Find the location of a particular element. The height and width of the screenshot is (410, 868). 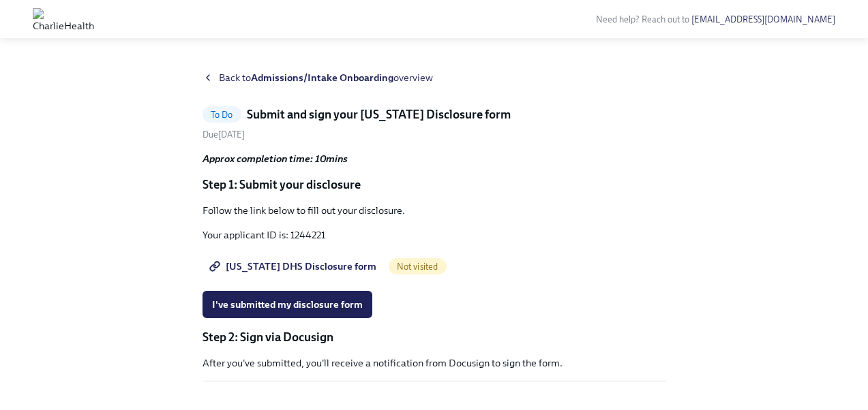

span: I've submitted my disclosure form is located at coordinates (287, 305).